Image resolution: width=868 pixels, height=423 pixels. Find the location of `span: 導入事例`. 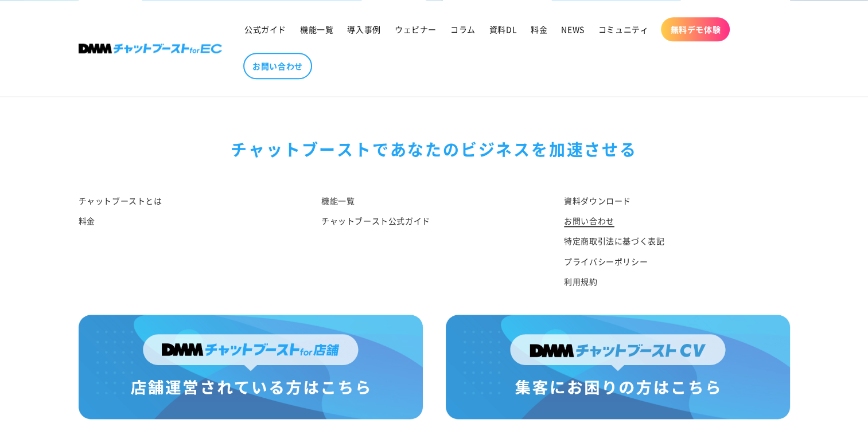

span: 導入事例 is located at coordinates (364, 29).